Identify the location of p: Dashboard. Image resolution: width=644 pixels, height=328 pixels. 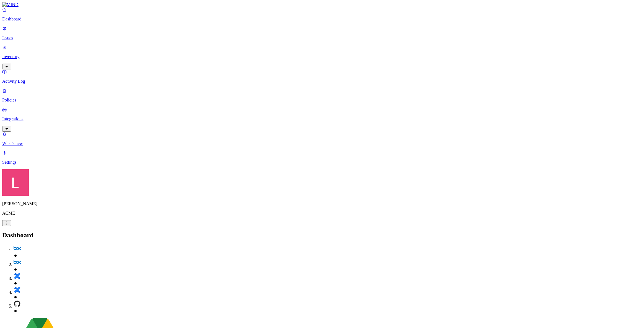
(322, 19).